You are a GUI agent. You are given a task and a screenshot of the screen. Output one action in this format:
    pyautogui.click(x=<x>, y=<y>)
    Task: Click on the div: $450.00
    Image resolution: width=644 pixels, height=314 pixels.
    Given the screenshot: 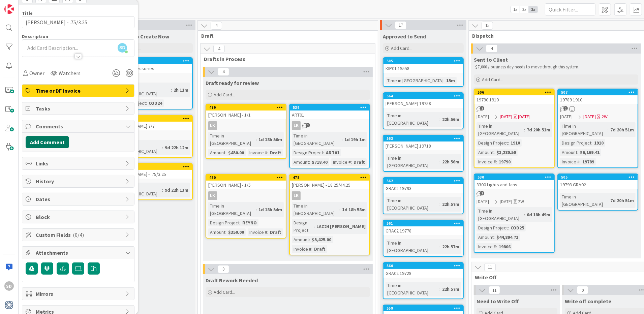 What is the action you would take?
    pyautogui.click(x=236, y=152)
    